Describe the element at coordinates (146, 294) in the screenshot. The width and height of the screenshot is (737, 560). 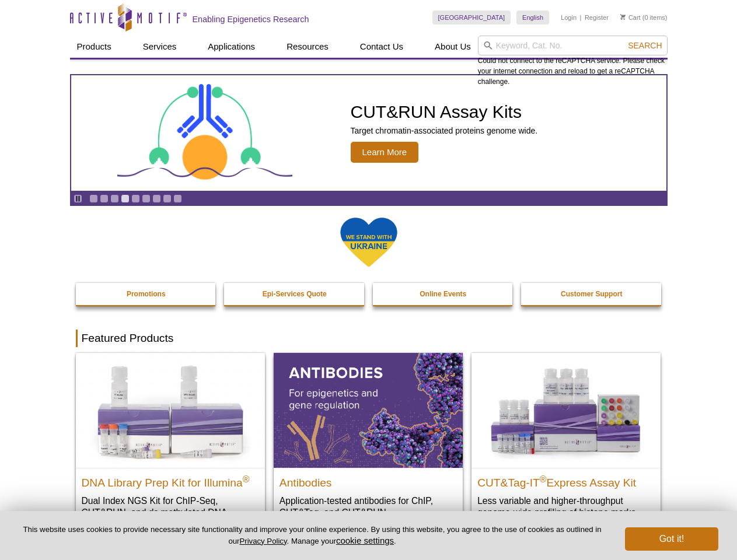
I see `strong: Promotions` at that location.